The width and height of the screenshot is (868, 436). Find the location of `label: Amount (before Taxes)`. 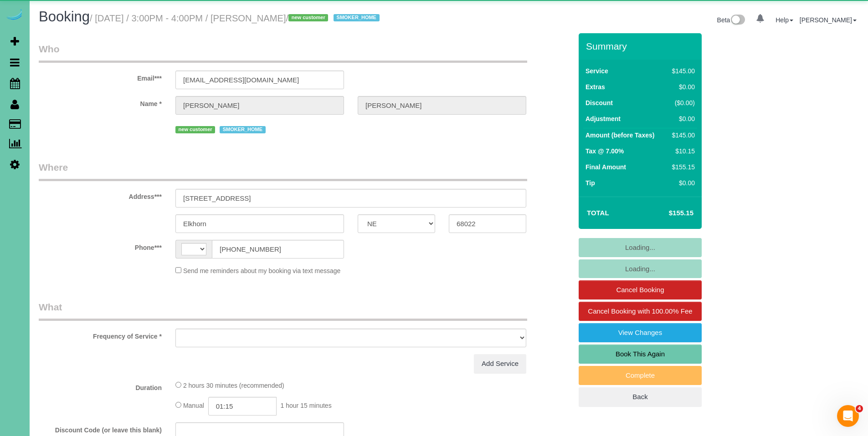

label: Amount (before Taxes) is located at coordinates (619, 135).